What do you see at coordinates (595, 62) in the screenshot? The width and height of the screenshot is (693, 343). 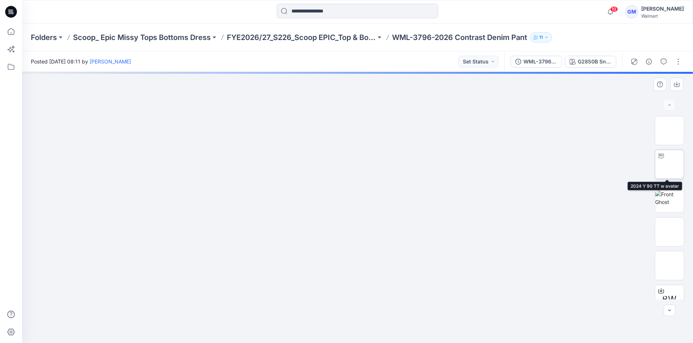 I see `div: G2850B Snake Print` at bounding box center [595, 62].